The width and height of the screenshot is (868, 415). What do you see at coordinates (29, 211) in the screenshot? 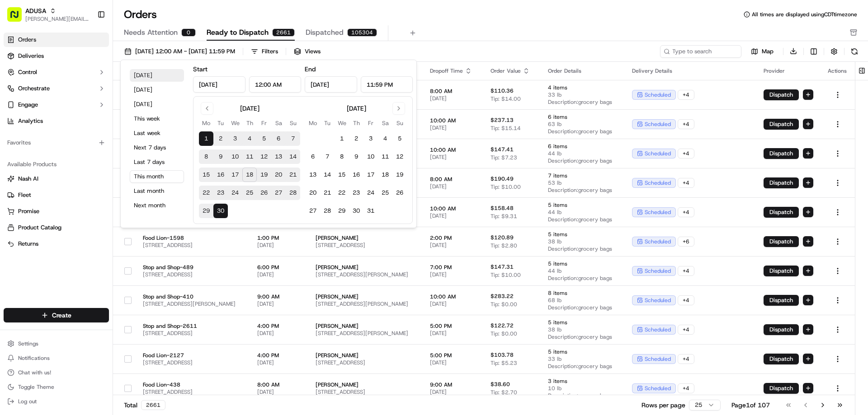
I see `span: Promise` at bounding box center [29, 211].